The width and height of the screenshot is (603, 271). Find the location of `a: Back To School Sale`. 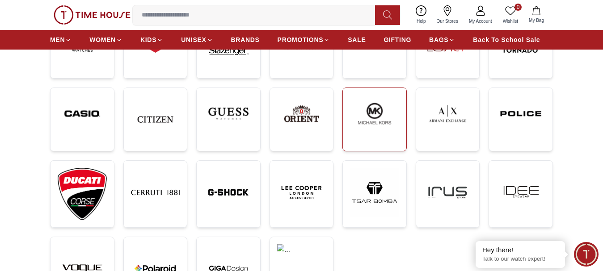

a: Back To School Sale is located at coordinates (507, 40).